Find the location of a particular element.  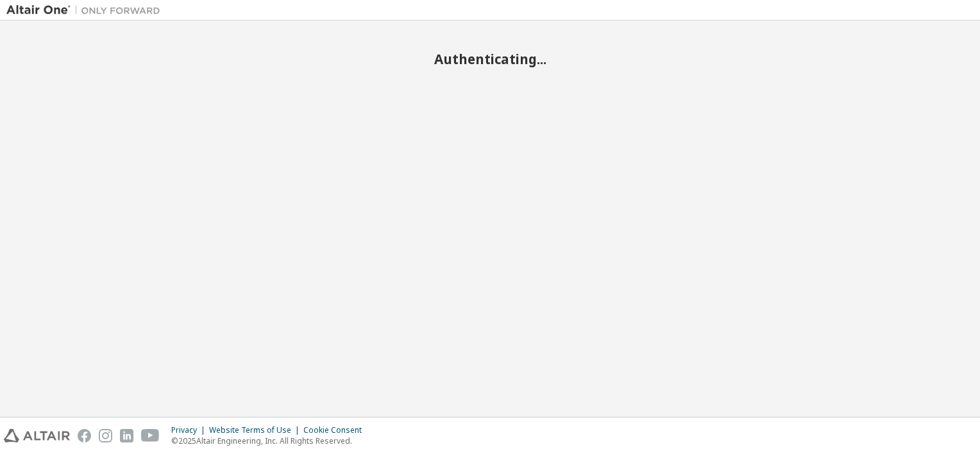

img: Altair One is located at coordinates (86, 10).